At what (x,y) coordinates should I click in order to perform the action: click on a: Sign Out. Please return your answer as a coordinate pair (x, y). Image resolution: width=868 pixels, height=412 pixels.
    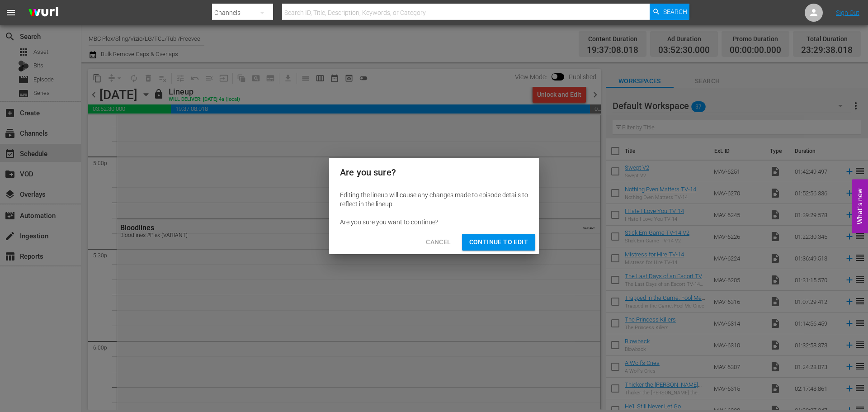
    Looking at the image, I should click on (848, 13).